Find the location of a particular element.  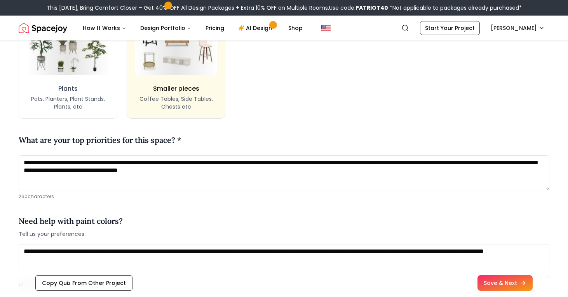

a: AI Design is located at coordinates (256, 28).